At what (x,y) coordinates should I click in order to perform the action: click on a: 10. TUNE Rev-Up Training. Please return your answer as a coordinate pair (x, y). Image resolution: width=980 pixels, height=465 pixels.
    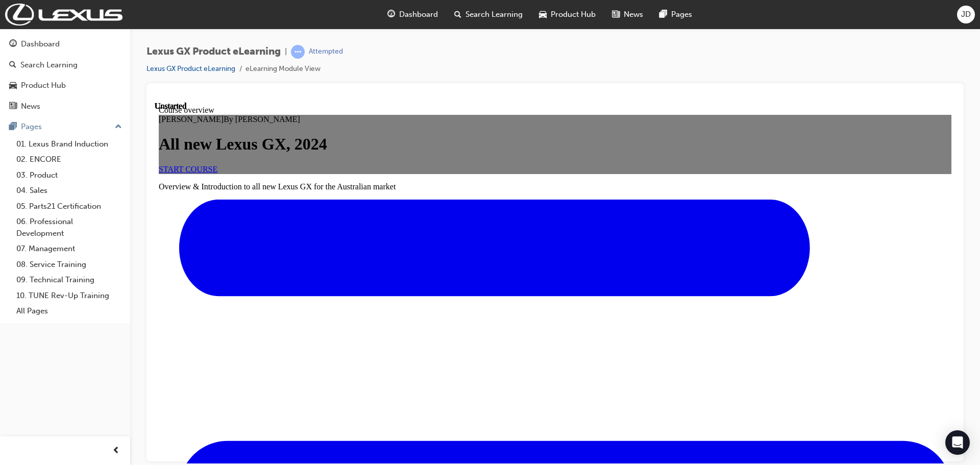
    Looking at the image, I should click on (69, 296).